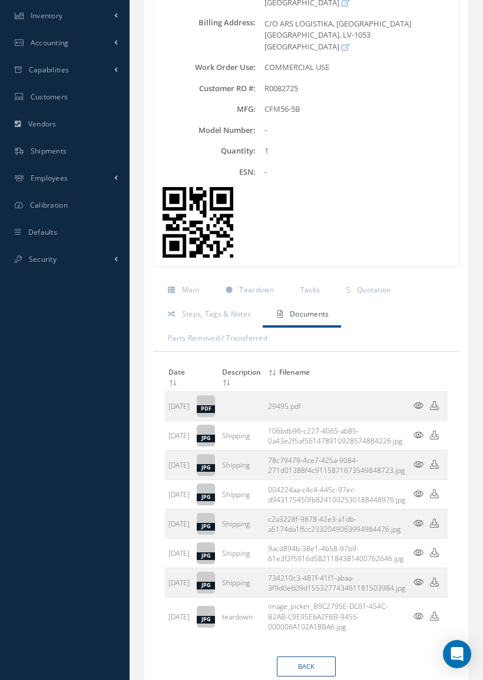 This screenshot has height=680, width=483. I want to click on span: Teardown, so click(256, 290).